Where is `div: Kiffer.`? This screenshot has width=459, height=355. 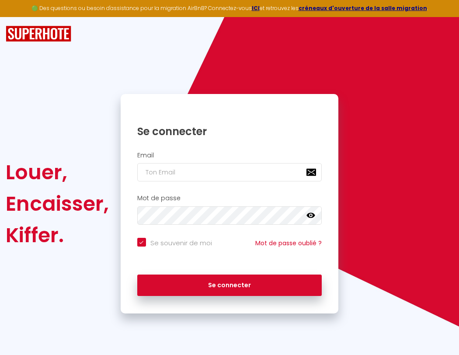 div: Kiffer. is located at coordinates (57, 235).